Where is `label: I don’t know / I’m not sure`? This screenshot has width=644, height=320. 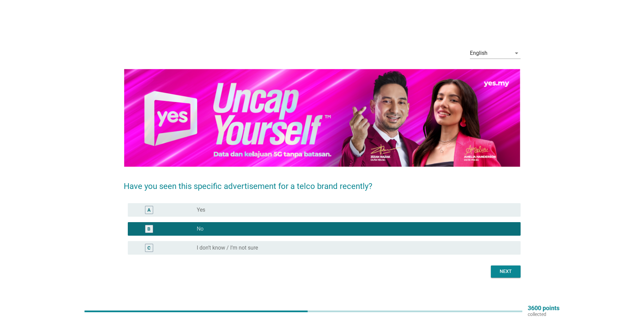 label: I don’t know / I’m not sure is located at coordinates (227, 248).